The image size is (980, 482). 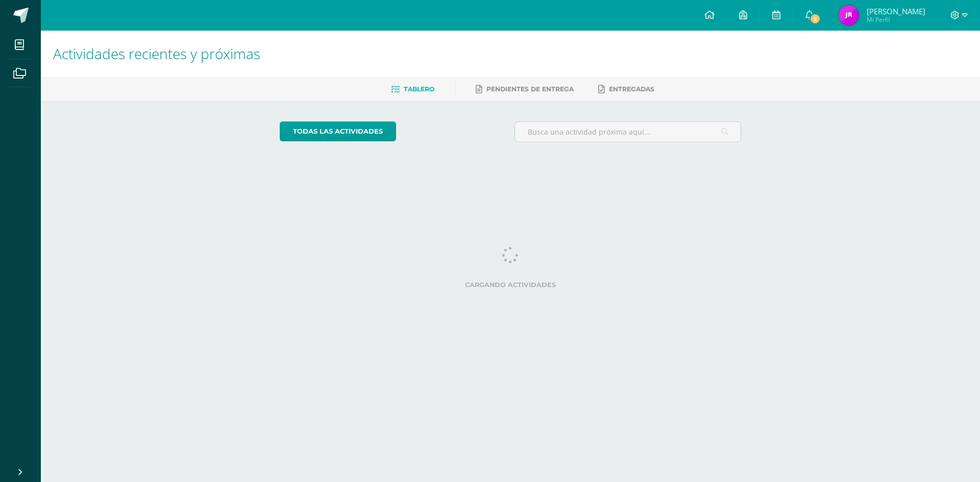 I want to click on span: Entregadas, so click(x=631, y=89).